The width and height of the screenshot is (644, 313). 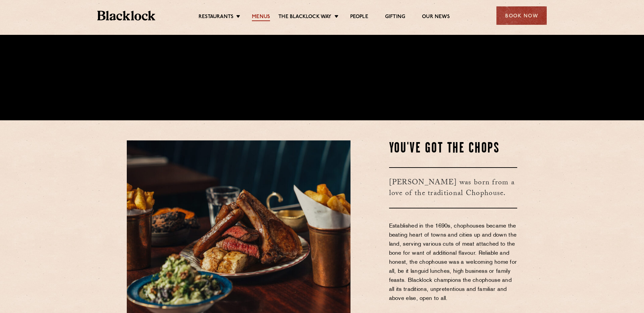 I want to click on a: The Blacklock Way, so click(x=305, y=17).